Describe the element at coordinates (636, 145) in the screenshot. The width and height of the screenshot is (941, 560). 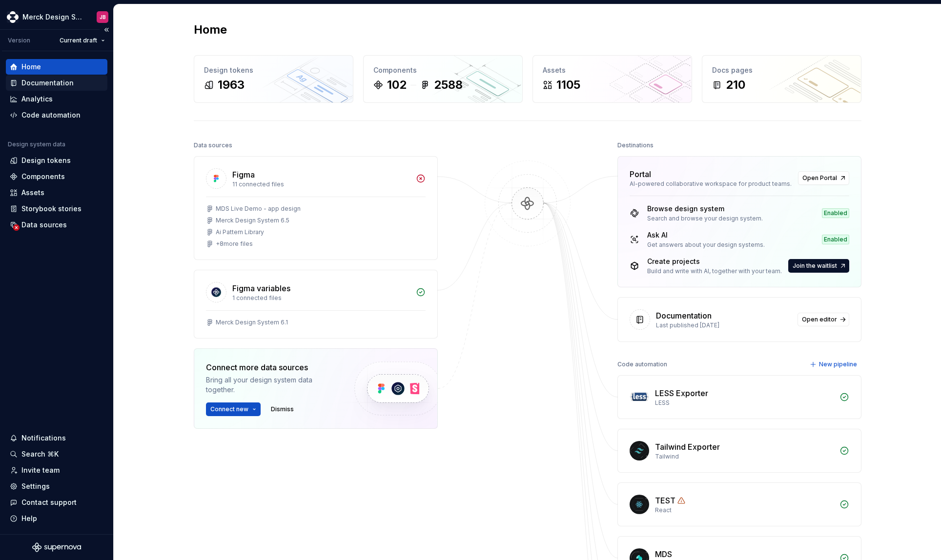
I see `div: Destinations` at that location.